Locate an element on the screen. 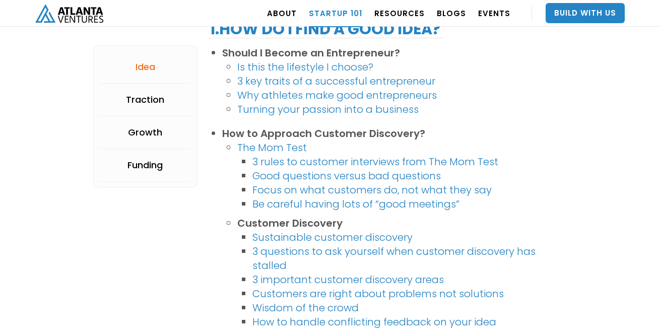  strong: Should I Become an Entrepreneur? is located at coordinates (311, 53).